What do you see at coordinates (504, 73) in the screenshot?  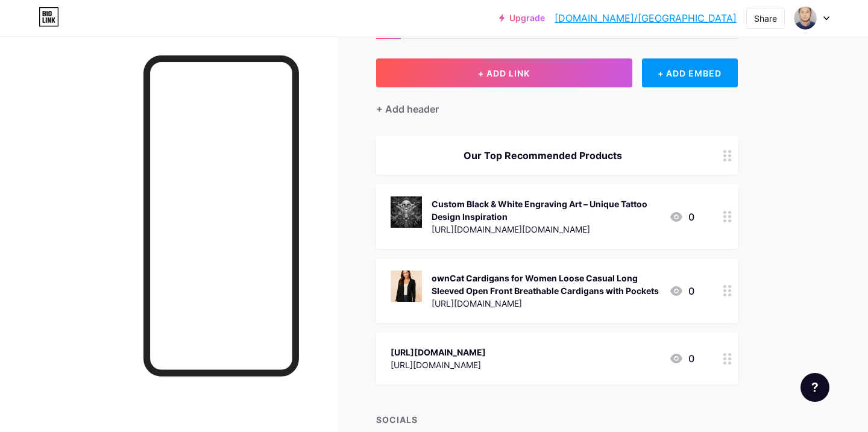 I see `span: + ADD LINK` at bounding box center [504, 73].